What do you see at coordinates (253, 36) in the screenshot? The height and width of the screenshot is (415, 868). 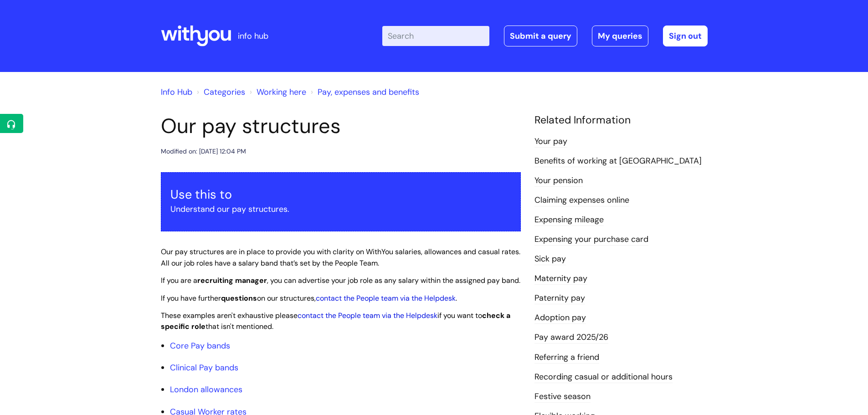 I see `p: info hub` at bounding box center [253, 36].